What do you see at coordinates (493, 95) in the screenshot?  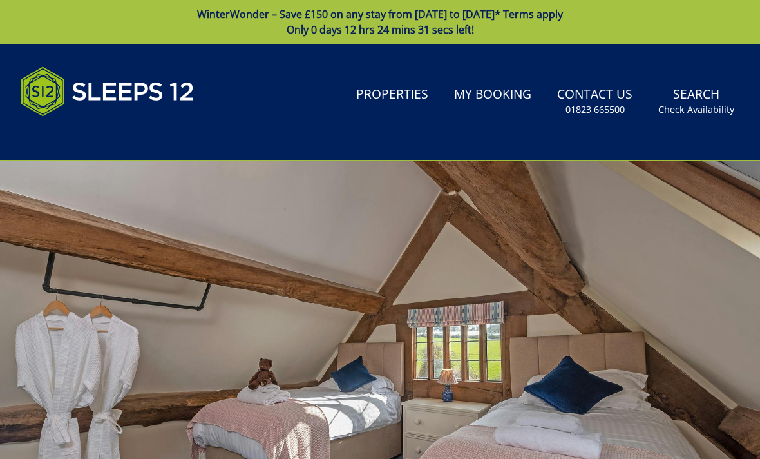 I see `a: My Booking` at bounding box center [493, 95].